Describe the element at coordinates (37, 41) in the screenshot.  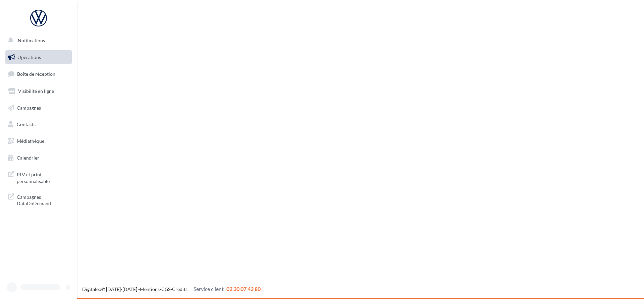
I see `button: Notifications` at that location.